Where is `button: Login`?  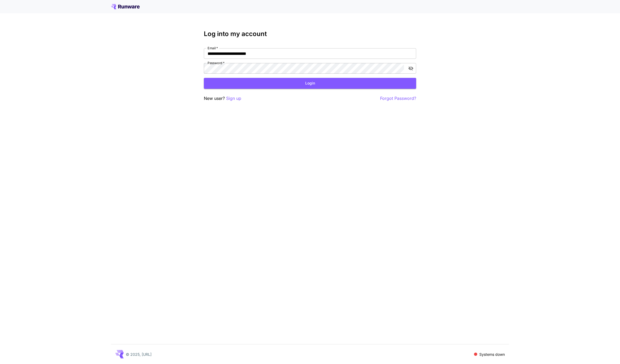 button: Login is located at coordinates (310, 83).